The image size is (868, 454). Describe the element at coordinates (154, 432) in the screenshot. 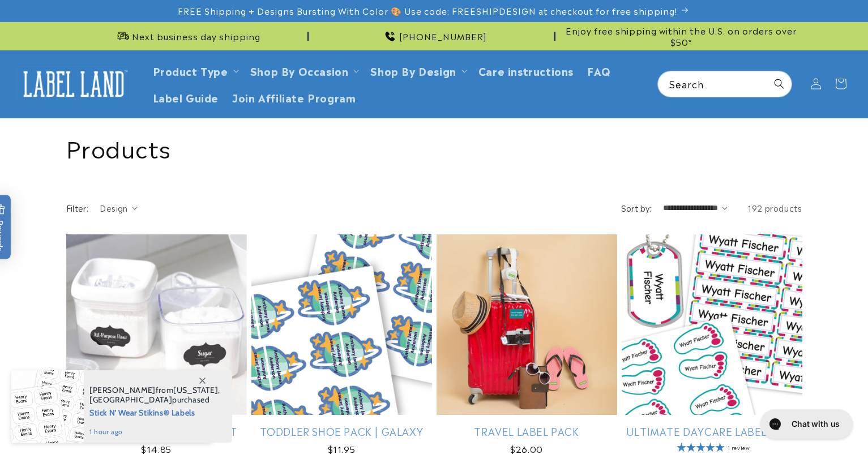

I see `span: 1 hour ago` at that location.